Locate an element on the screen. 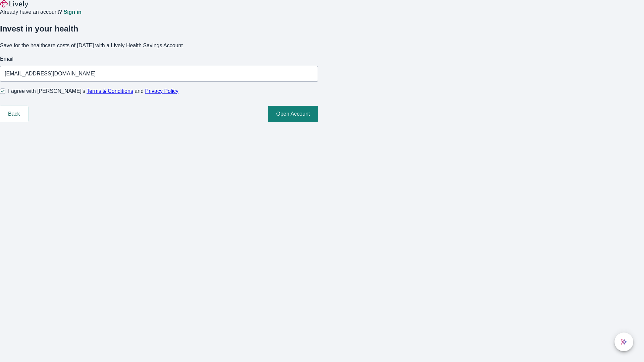  div: Sign in is located at coordinates (72, 12).